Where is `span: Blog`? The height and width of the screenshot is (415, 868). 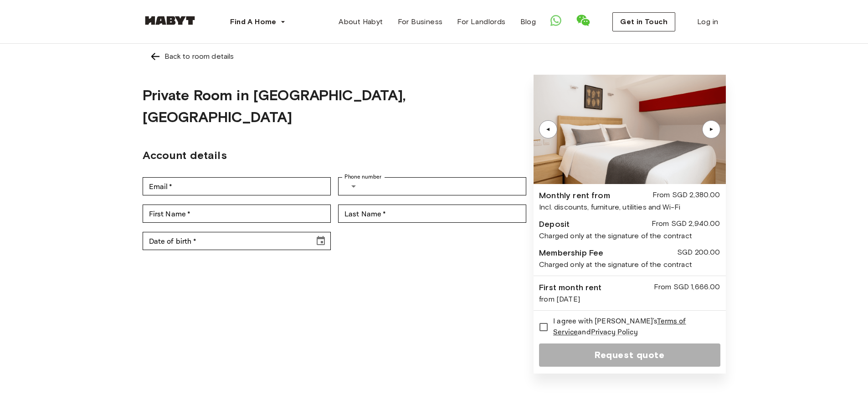 span: Blog is located at coordinates (528, 22).